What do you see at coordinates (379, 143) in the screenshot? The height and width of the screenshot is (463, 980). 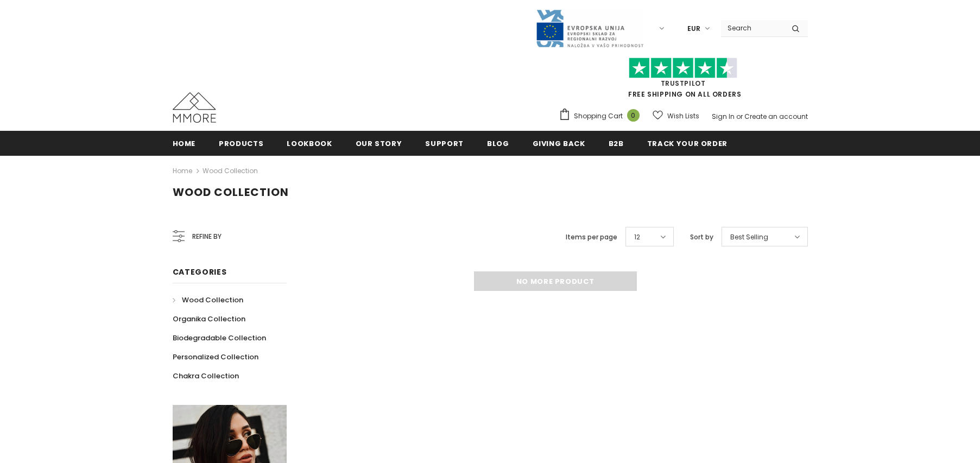 I see `span: Our Story` at bounding box center [379, 143].